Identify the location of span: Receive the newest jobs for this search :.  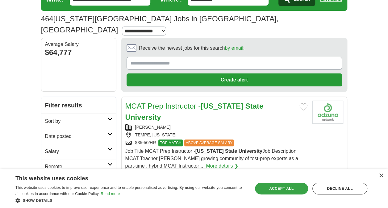
(192, 48).